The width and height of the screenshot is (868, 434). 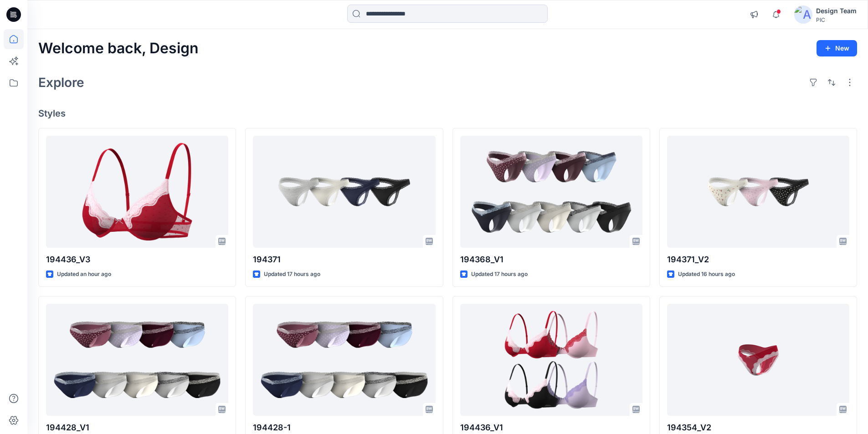 I want to click on a: 194428_V1, so click(x=137, y=360).